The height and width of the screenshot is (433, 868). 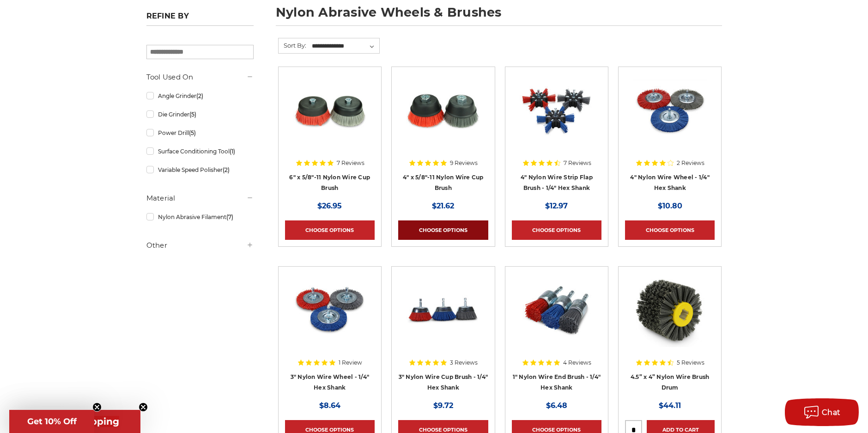 What do you see at coordinates (200, 78) in the screenshot?
I see `h5: Tool Used On` at bounding box center [200, 78].